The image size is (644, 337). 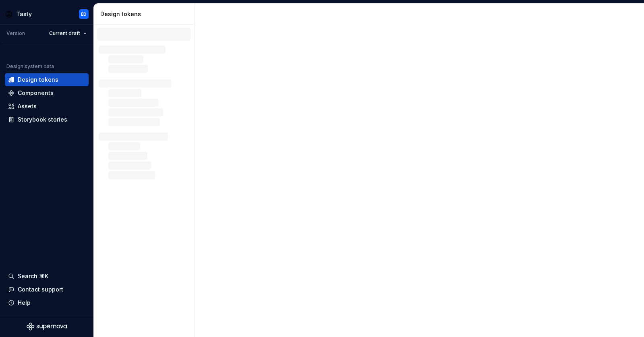 I want to click on div: ÉD, so click(x=84, y=14).